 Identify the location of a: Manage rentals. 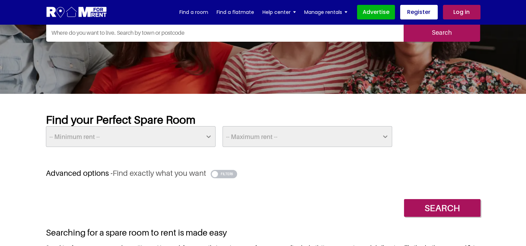
(326, 12).